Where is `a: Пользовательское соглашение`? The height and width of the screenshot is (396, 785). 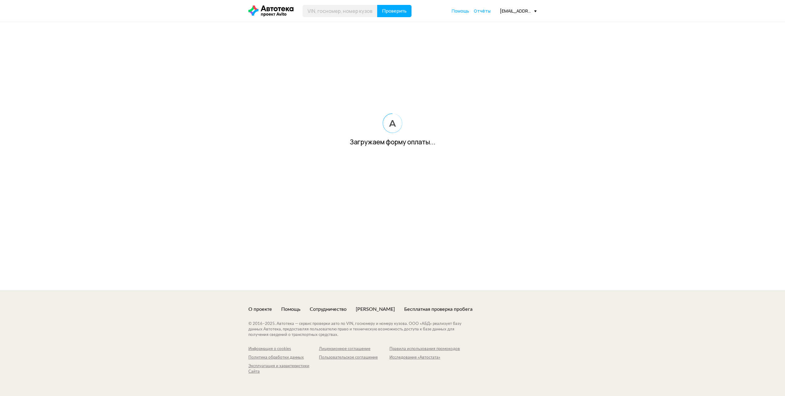
a: Пользовательское соглашение is located at coordinates (354, 358).